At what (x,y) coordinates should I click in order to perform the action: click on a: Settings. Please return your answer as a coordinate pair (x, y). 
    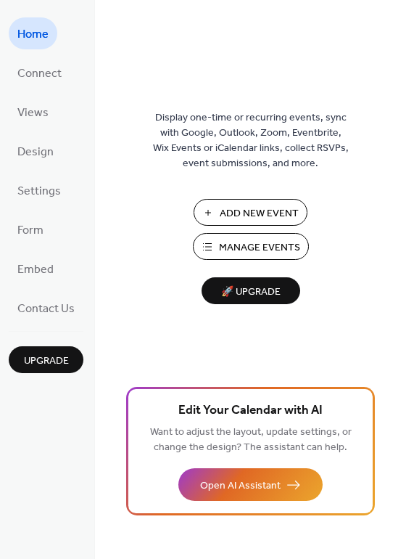
    Looking at the image, I should click on (39, 190).